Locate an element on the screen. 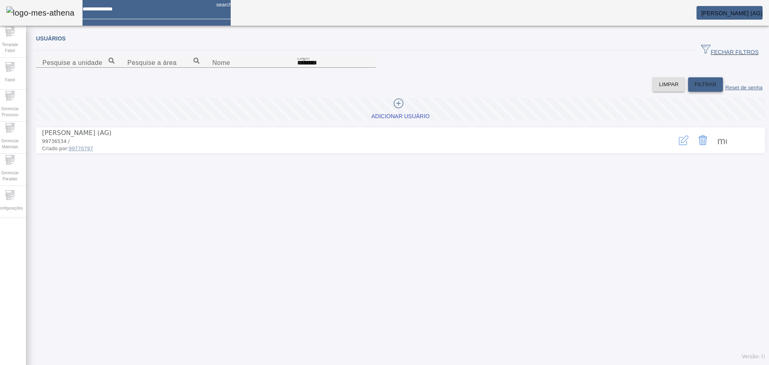 This screenshot has height=365, width=769. mat-label: Login is located at coordinates (303, 57).